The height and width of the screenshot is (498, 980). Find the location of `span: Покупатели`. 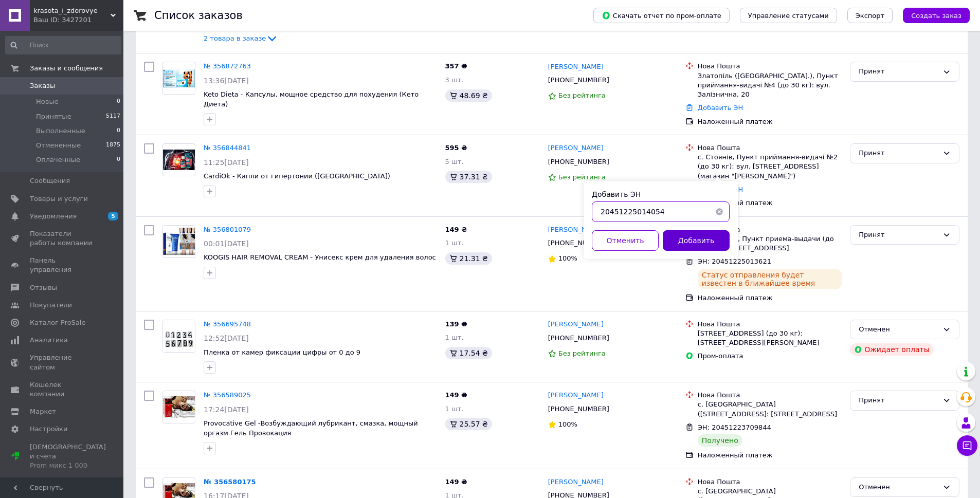

span: Покупатели is located at coordinates (51, 305).